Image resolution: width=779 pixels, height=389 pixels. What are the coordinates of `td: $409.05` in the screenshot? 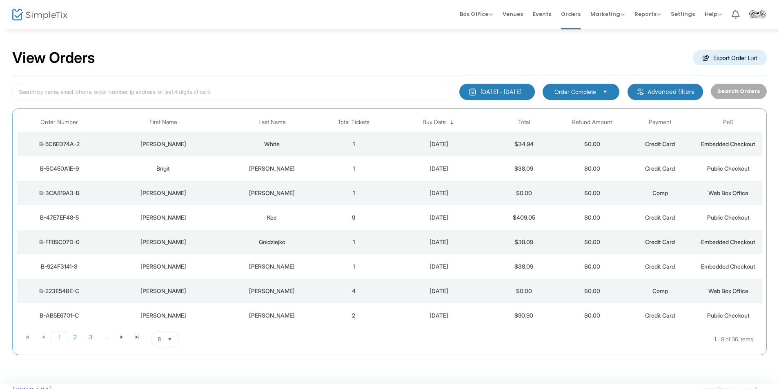 It's located at (524, 218).